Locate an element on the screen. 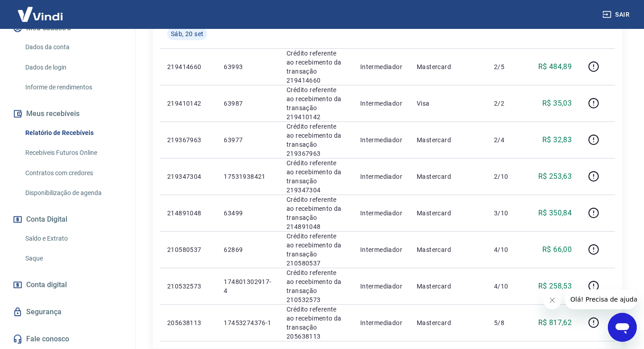 The image size is (644, 349). p: R$ 66,00 is located at coordinates (557, 250).